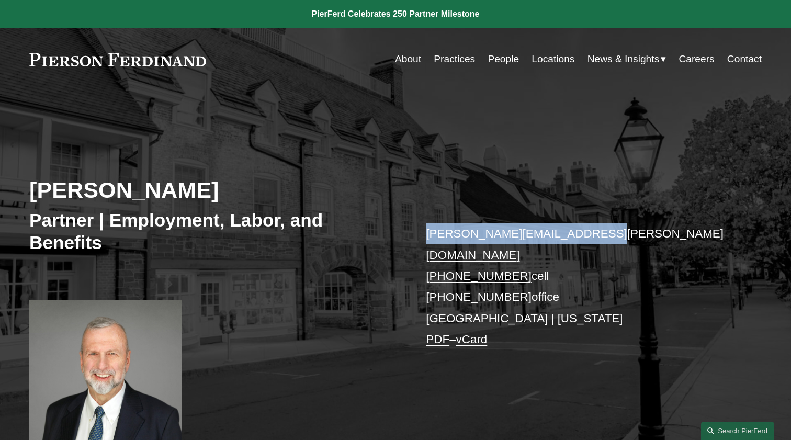 The width and height of the screenshot is (791, 440). I want to click on a: People, so click(503, 59).